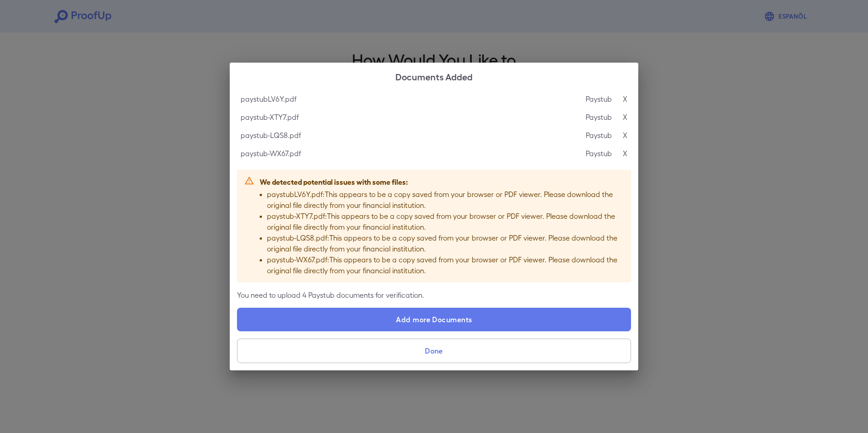 Image resolution: width=868 pixels, height=433 pixels. Describe the element at coordinates (434, 351) in the screenshot. I see `button: Done` at that location.